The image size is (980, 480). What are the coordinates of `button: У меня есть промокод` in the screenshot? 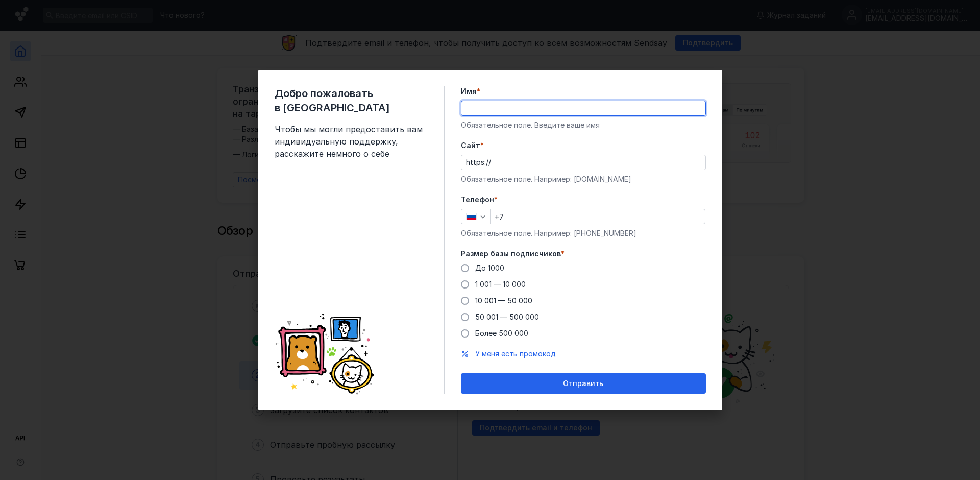 It's located at (515, 354).